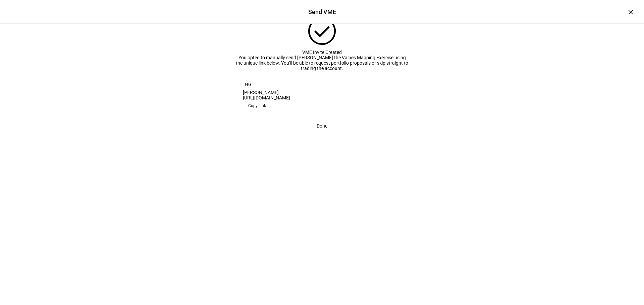  What do you see at coordinates (249, 85) in the screenshot?
I see `div: GG` at bounding box center [249, 85].